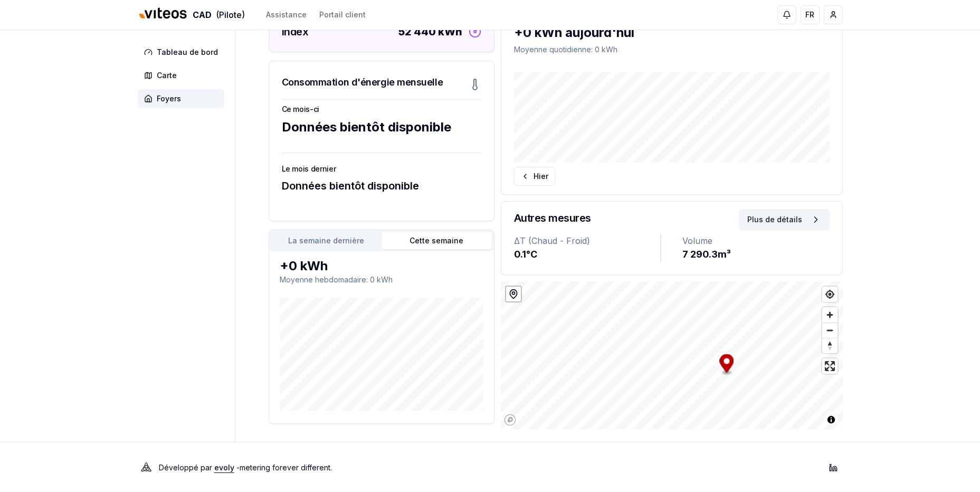 The height and width of the screenshot is (492, 980). I want to click on div: +0 kWh, so click(382, 266).